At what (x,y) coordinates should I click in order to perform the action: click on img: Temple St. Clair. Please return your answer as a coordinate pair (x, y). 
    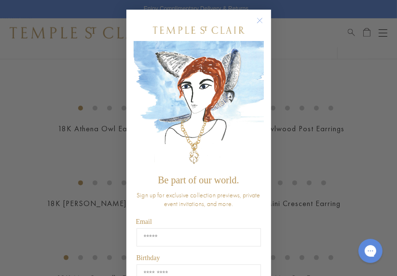
    Looking at the image, I should click on (199, 30).